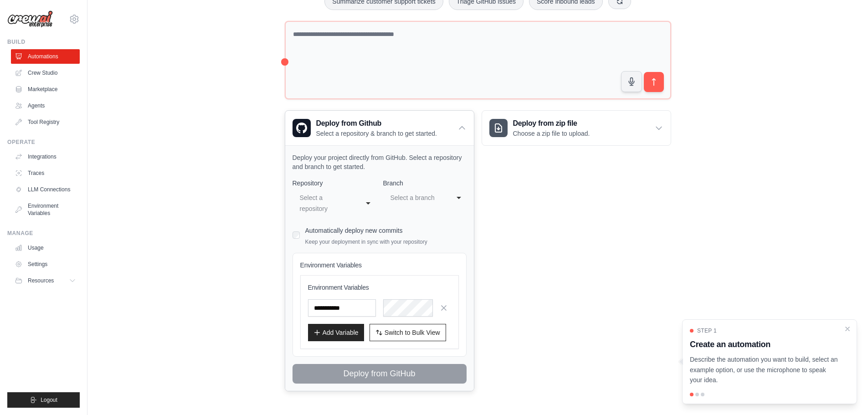 The image size is (868, 415). Describe the element at coordinates (845, 393) in the screenshot. I see `div: Chat Widget` at that location.